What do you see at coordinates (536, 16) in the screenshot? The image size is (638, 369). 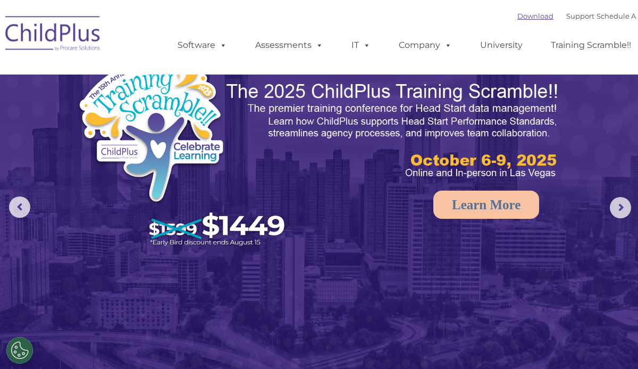 I see `a: Download` at bounding box center [536, 16].